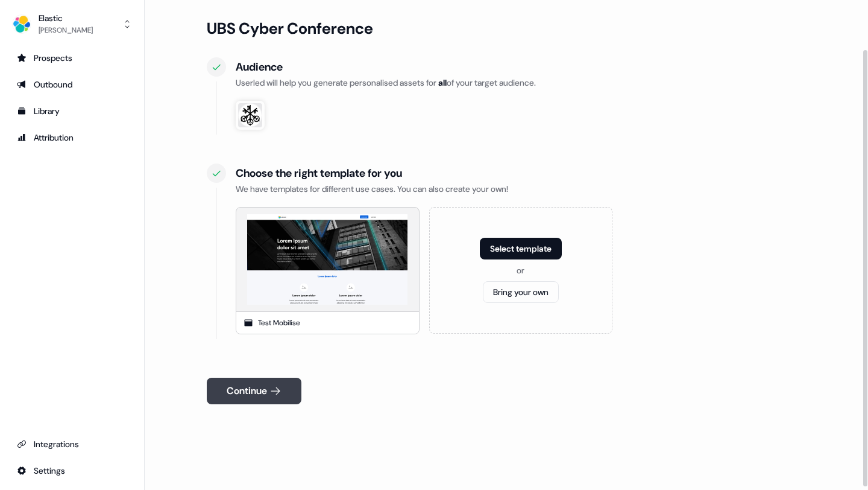 This screenshot has width=868, height=490. I want to click on a: Go to prospects, so click(72, 58).